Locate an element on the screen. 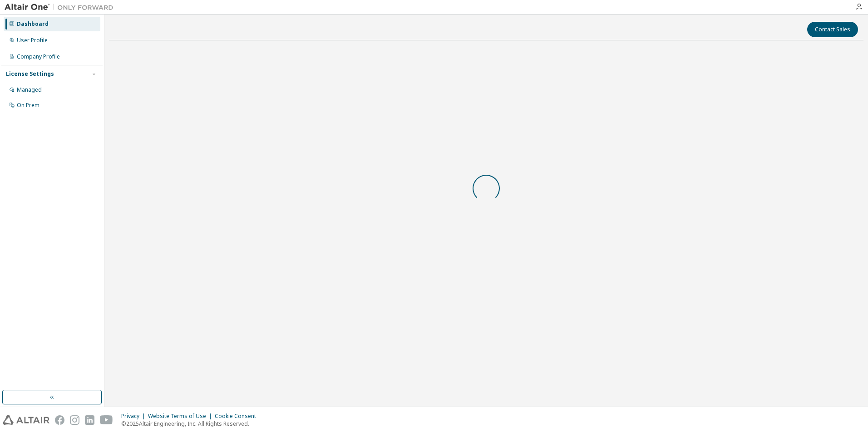  img: Altair One is located at coordinates (61, 7).